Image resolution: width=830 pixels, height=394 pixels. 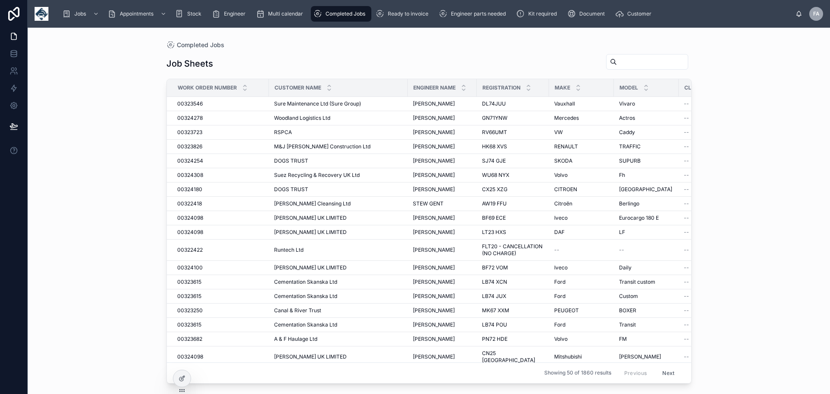 What do you see at coordinates (474, 14) in the screenshot?
I see `a: Engineer parts needed` at bounding box center [474, 14].